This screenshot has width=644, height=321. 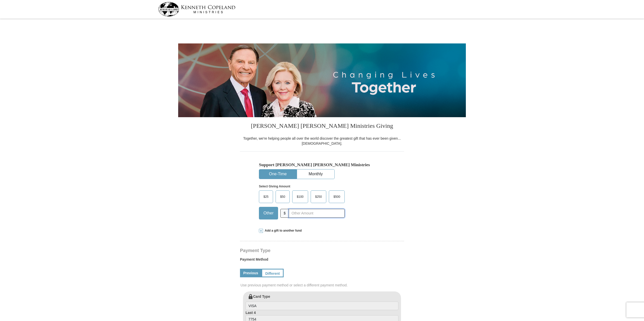 What do you see at coordinates (266, 197) in the screenshot?
I see `span: $25` at bounding box center [266, 197].